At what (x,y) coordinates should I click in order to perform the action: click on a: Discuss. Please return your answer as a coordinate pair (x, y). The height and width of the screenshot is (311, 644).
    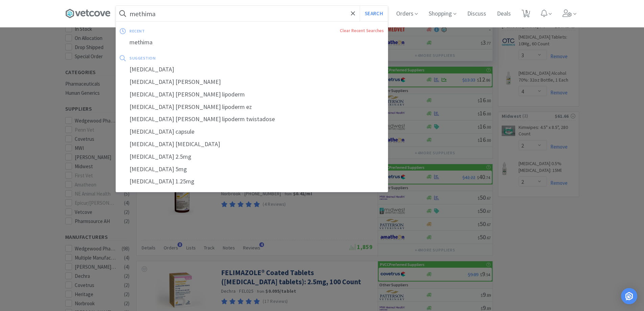
    Looking at the image, I should click on (477, 14).